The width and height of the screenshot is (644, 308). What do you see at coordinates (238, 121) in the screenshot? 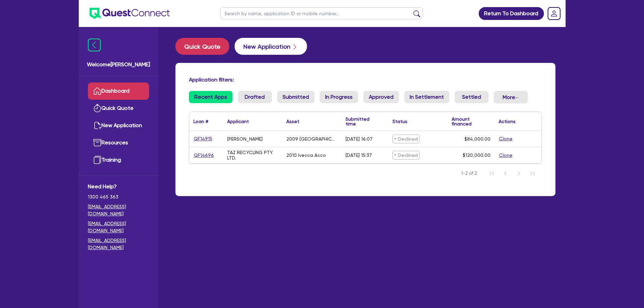
I see `div: Applicant` at bounding box center [238, 121].